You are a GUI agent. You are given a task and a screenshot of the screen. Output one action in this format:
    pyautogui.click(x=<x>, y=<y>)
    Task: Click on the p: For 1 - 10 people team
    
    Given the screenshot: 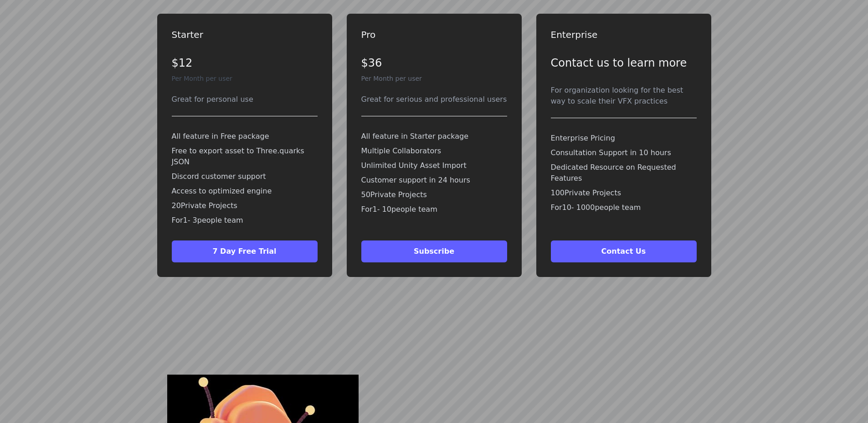 What is the action you would take?
    pyautogui.click(x=434, y=209)
    